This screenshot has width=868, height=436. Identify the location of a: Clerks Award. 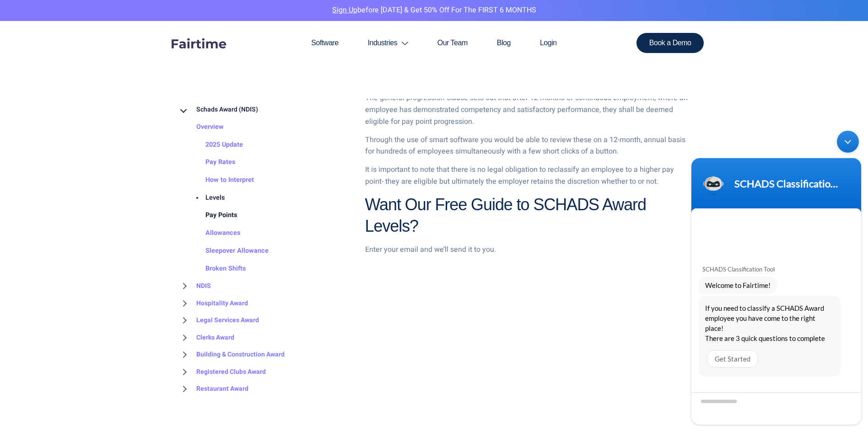
(206, 337).